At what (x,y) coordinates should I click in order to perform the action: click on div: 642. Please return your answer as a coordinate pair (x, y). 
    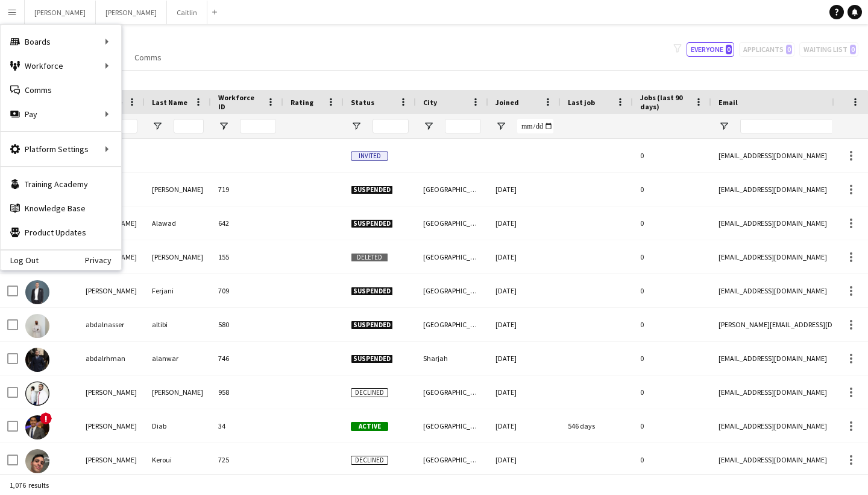
    Looking at the image, I should click on (247, 223).